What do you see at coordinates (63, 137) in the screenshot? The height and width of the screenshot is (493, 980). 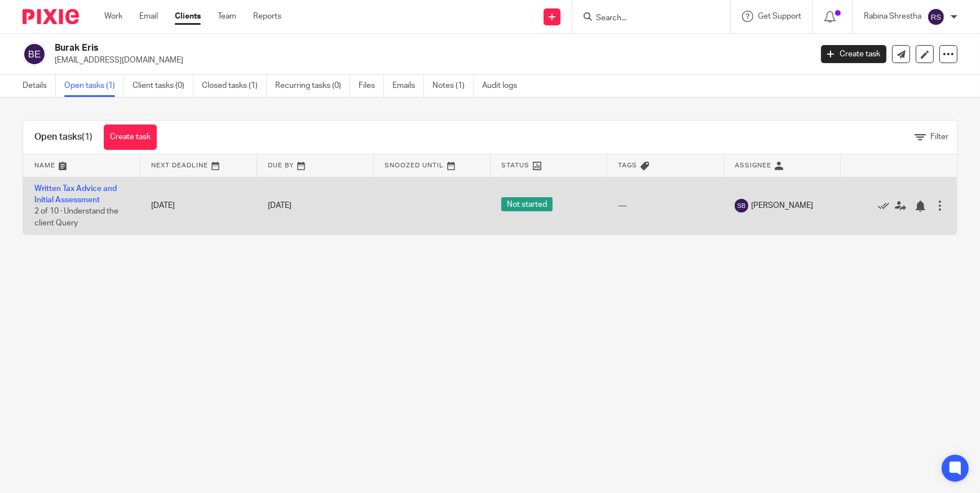 I see `h1: Open tasks` at bounding box center [63, 137].